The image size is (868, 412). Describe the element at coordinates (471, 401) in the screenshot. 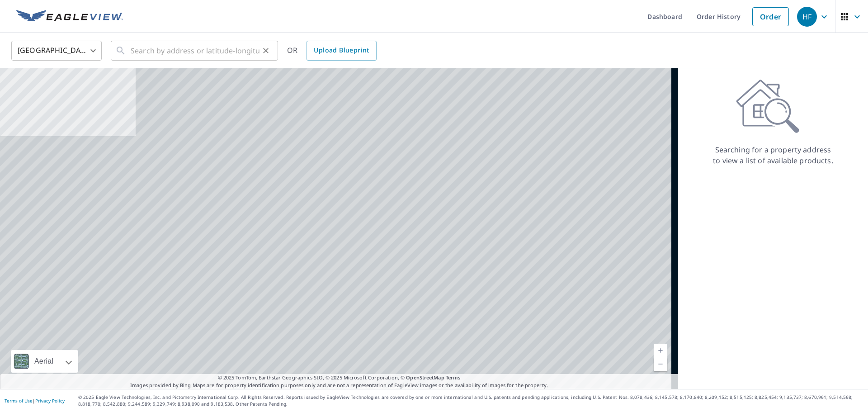

I see `p: © 2025 Eagle View Technologies, Inc. and Pictometry International Corp. All Rights Reserved. Repo...` at that location.